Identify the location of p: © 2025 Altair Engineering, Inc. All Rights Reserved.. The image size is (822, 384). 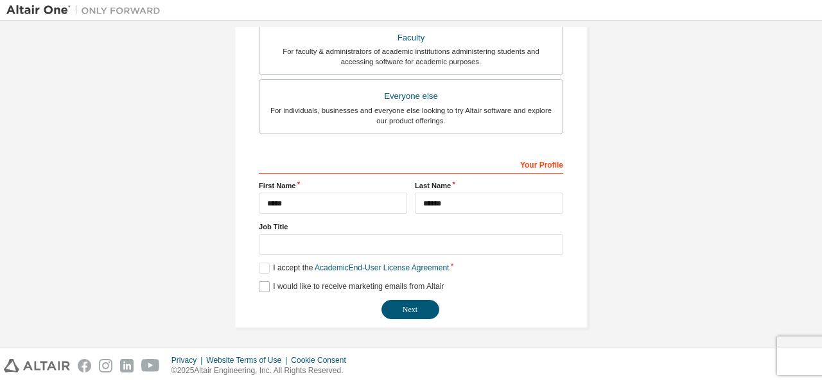
(263, 370).